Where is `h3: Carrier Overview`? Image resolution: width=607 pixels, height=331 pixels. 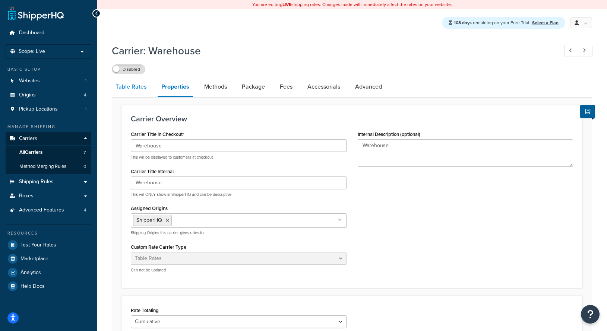 h3: Carrier Overview is located at coordinates (352, 119).